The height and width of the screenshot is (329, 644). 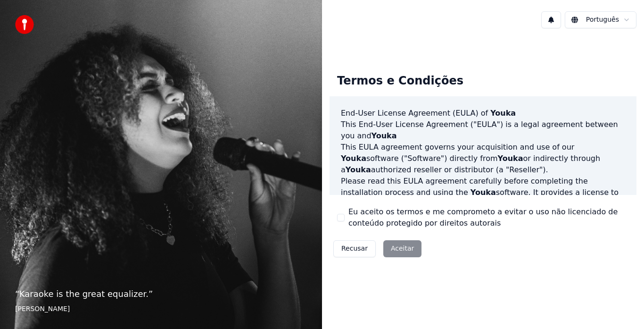 I want to click on p: This End-User License Agreement ("EULA") is a legal agreement between you and, so click(x=482, y=130).